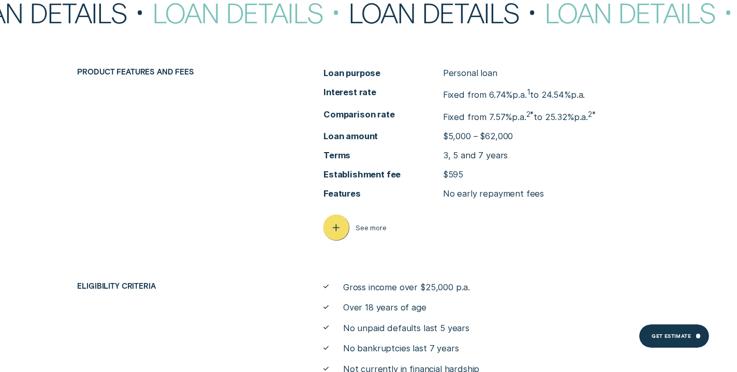 This screenshot has width=737, height=372. I want to click on span: Terms, so click(383, 155).